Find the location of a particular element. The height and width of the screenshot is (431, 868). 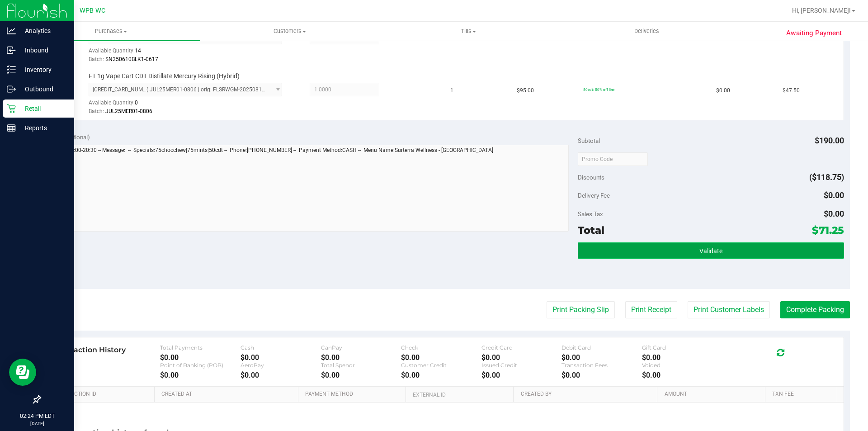

a: Created At is located at coordinates (228, 395).